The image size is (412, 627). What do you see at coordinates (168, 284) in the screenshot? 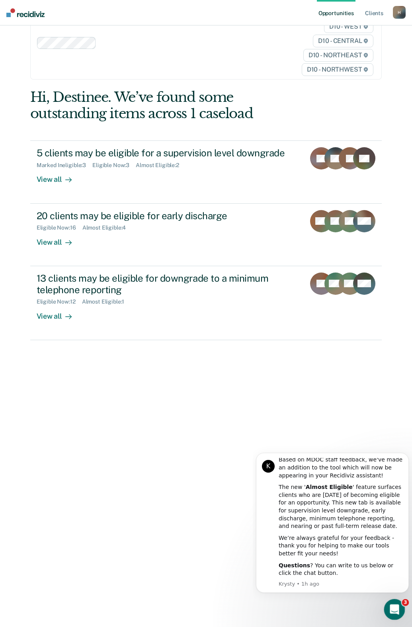
I see `div: 13 clients may be eligible for downgrade to a minimum telephone reporting` at bounding box center [168, 284].